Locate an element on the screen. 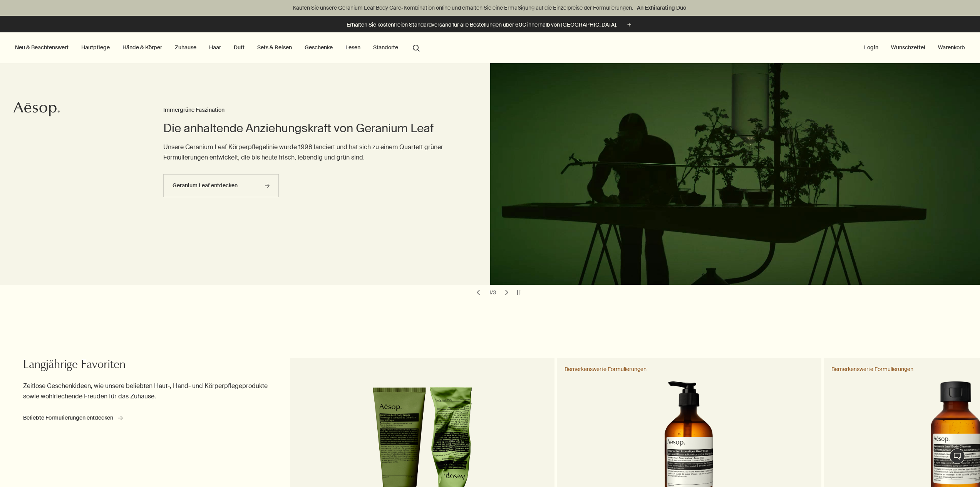 The height and width of the screenshot is (487, 980). p: Erhalten Sie kostenfreien Standardversand für alle Bestellungen über 60€ innerhalb von [GEOGRAPHI... is located at coordinates (481, 24).